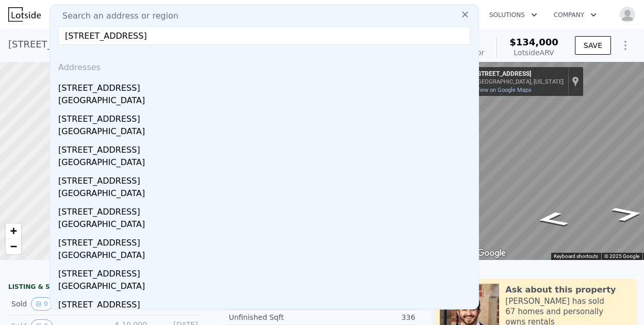  I want to click on button: Show Options, so click(625, 45).